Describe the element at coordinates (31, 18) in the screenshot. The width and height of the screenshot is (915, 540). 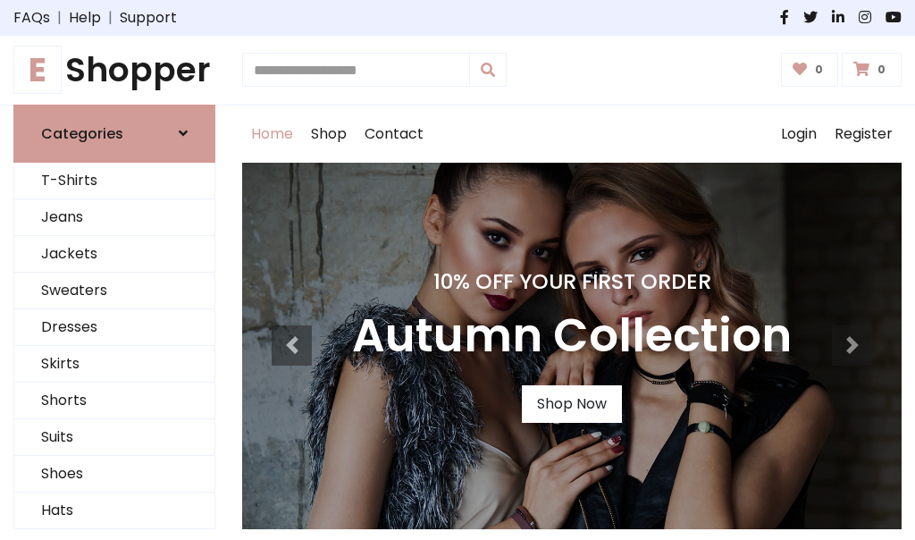
I see `a: FAQs` at that location.